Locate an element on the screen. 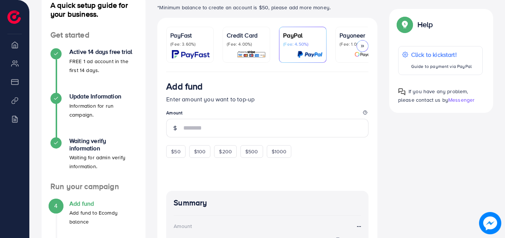 The image size is (505, 238). img: image is located at coordinates (490, 223).